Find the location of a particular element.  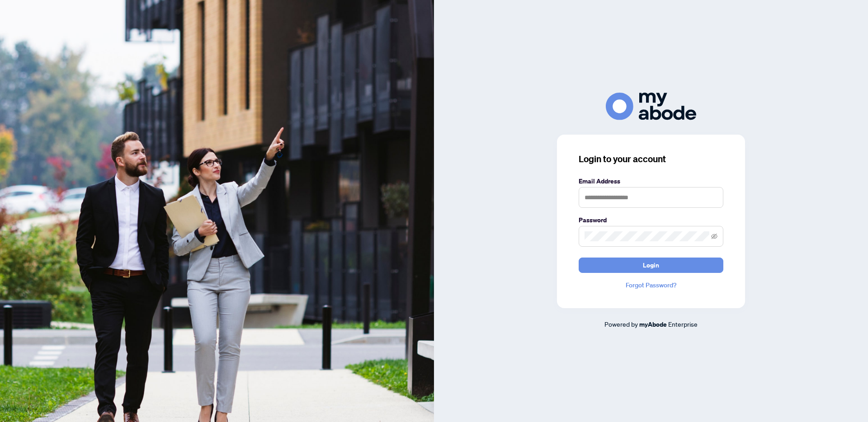

span: Enterprise is located at coordinates (683, 324).